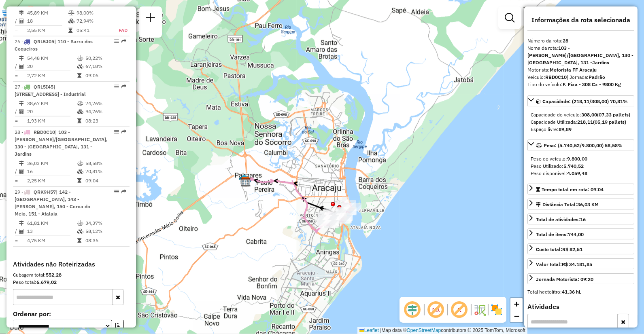 This screenshot has height=334, width=644. Describe the element at coordinates (119, 30) in the screenshot. I see `td: FAD` at that location.